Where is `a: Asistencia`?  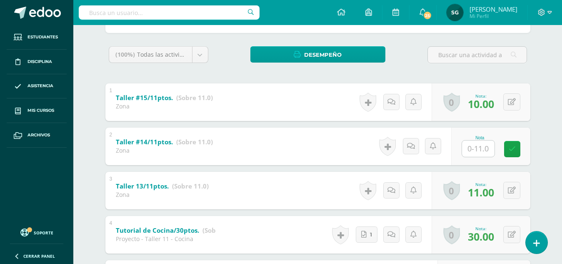 a: Asistencia is located at coordinates (37, 86).